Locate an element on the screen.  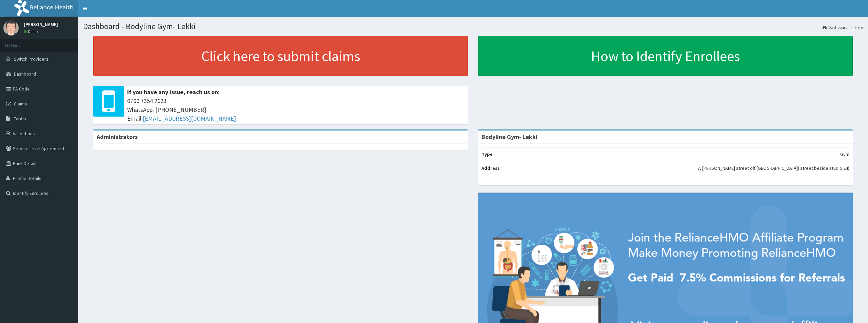
span: Claims is located at coordinates (20, 104).